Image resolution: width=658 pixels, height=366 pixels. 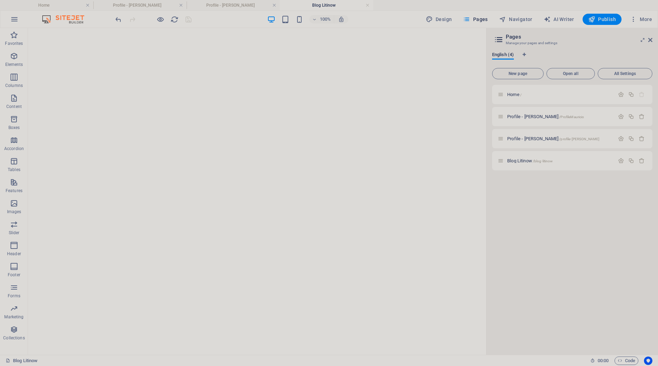 I want to click on span: English (4), so click(x=503, y=55).